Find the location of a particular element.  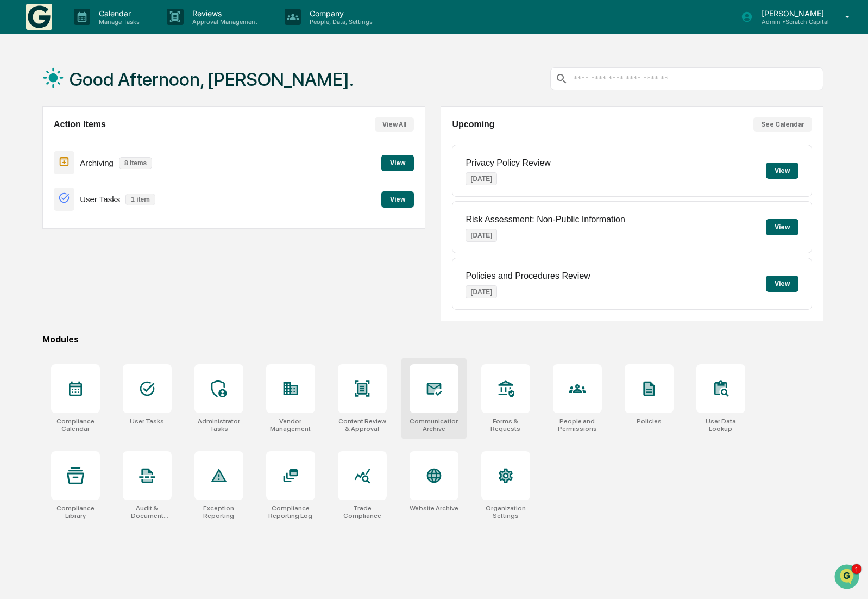

p: Policies and Procedures Review is located at coordinates (528, 276).